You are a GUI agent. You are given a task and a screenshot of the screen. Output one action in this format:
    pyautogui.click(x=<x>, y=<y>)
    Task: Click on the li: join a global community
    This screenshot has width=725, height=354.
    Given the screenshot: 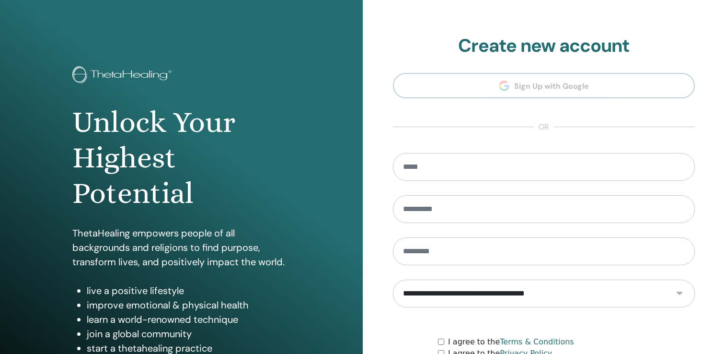 What is the action you would take?
    pyautogui.click(x=188, y=333)
    